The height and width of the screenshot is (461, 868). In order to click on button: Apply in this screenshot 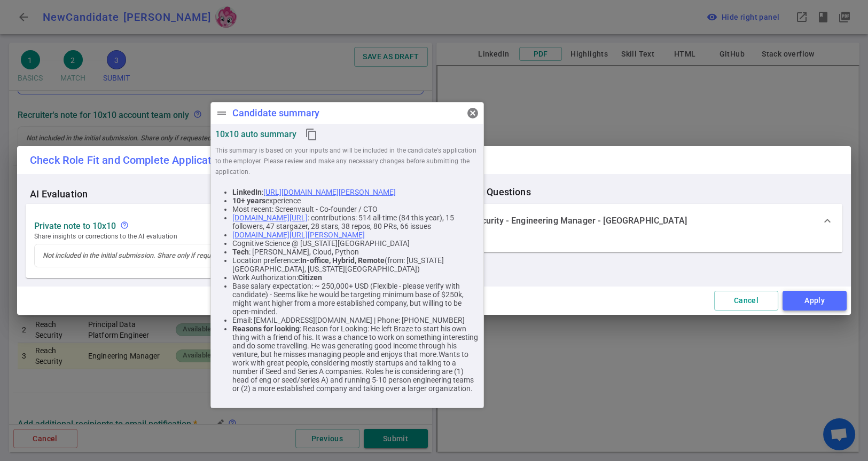, I will do `click(815, 300)`.